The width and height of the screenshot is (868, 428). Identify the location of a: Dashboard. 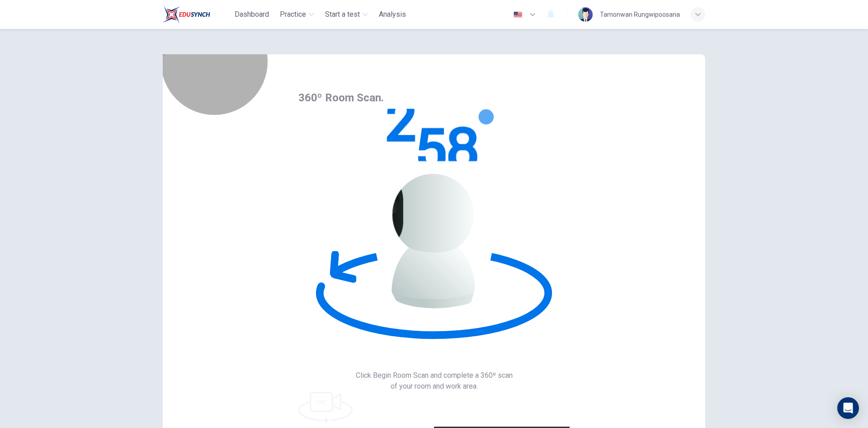
(251, 15).